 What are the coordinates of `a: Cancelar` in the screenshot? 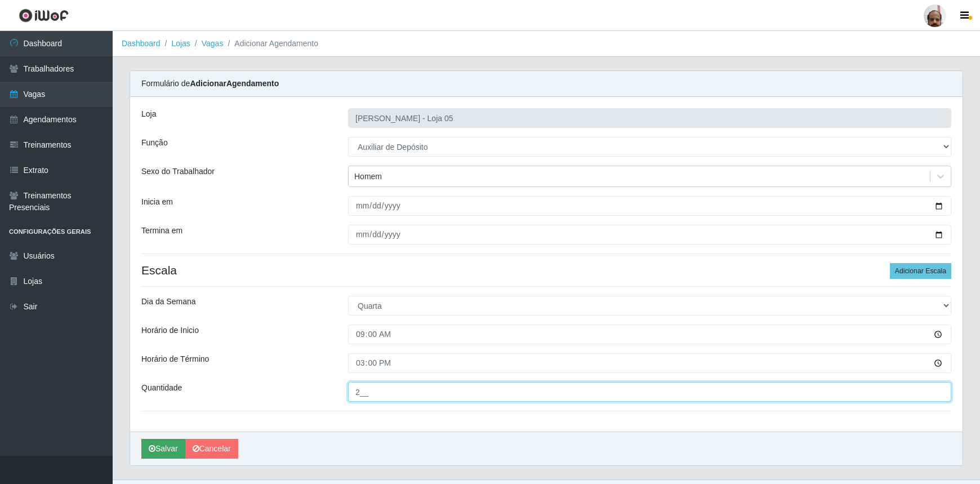 It's located at (212, 449).